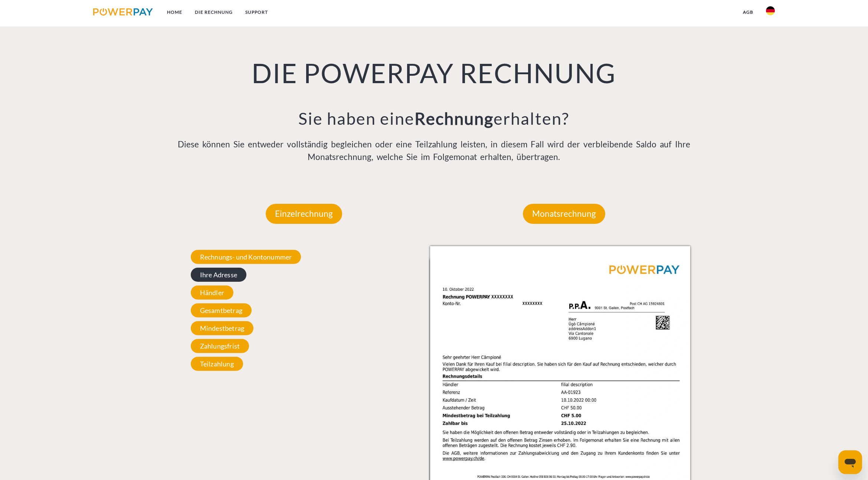  I want to click on span: Mindestbetrag, so click(222, 328).